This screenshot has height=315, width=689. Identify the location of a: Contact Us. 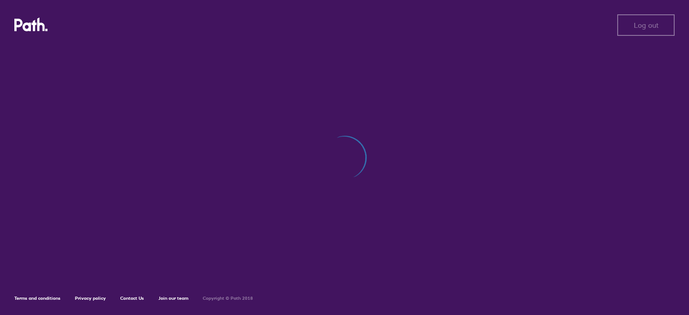
(132, 298).